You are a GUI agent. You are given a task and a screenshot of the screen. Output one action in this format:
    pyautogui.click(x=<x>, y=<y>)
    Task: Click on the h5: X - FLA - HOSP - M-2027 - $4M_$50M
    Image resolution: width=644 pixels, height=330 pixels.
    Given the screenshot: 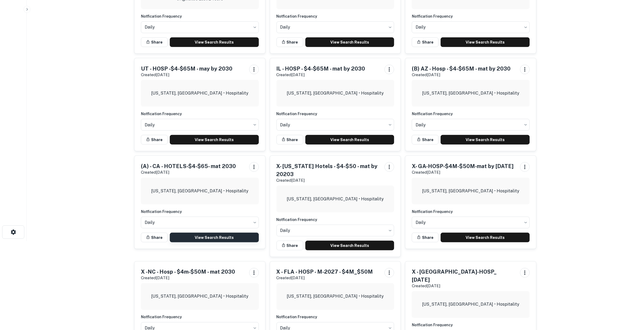 What is the action you would take?
    pyautogui.click(x=325, y=272)
    